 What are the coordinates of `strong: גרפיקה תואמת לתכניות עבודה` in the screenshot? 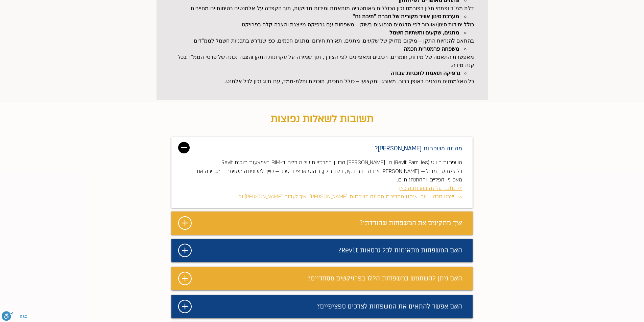 It's located at (425, 73).